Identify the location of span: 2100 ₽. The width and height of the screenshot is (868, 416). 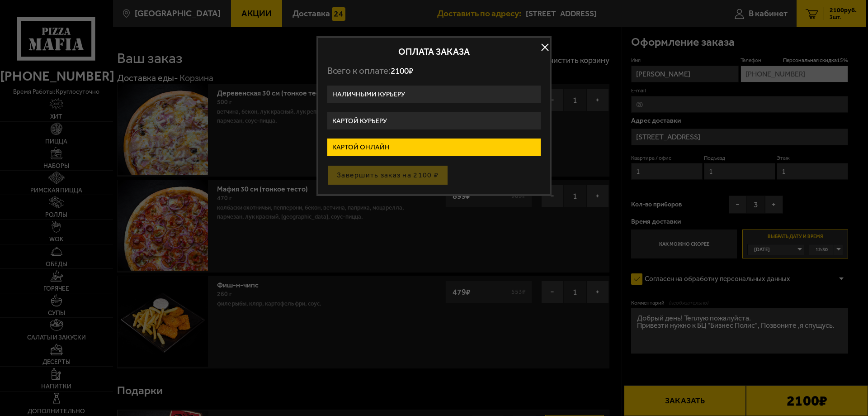
(402, 70).